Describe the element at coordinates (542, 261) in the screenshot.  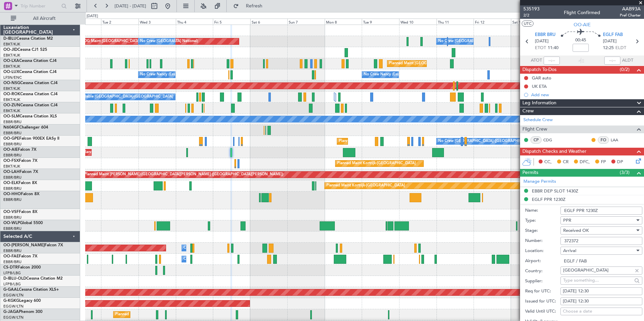
I see `label: Airport:` at that location.